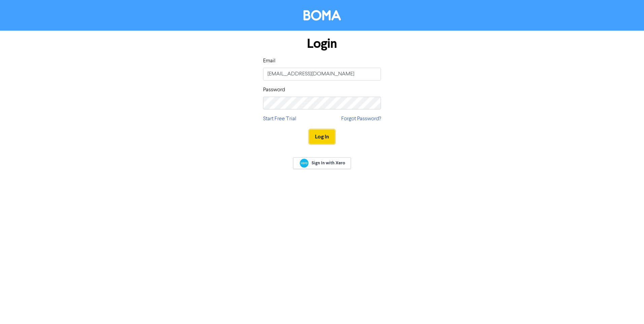 This screenshot has height=324, width=644. Describe the element at coordinates (322, 137) in the screenshot. I see `button: Log In` at that location.